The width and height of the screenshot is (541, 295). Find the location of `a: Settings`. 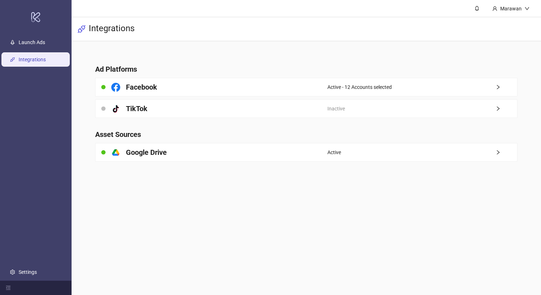

a: Settings is located at coordinates (28, 272).